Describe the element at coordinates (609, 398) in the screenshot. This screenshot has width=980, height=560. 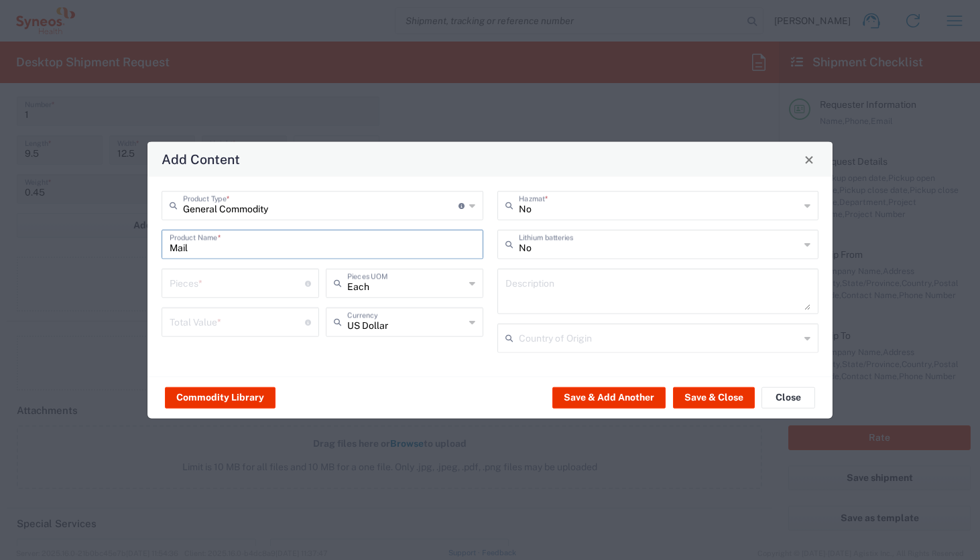
I see `button: Save & Add Another` at that location.